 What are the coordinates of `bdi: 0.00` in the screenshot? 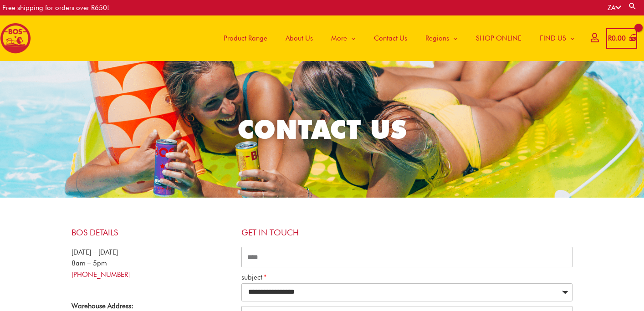 It's located at (617, 38).